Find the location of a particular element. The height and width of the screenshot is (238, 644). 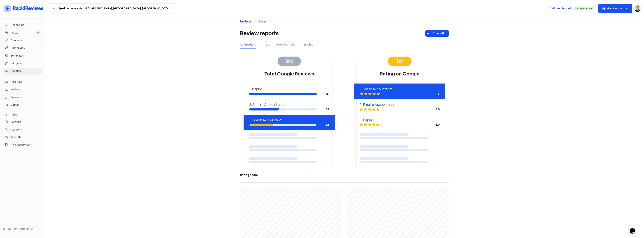

h1: Review reports is located at coordinates (259, 33).